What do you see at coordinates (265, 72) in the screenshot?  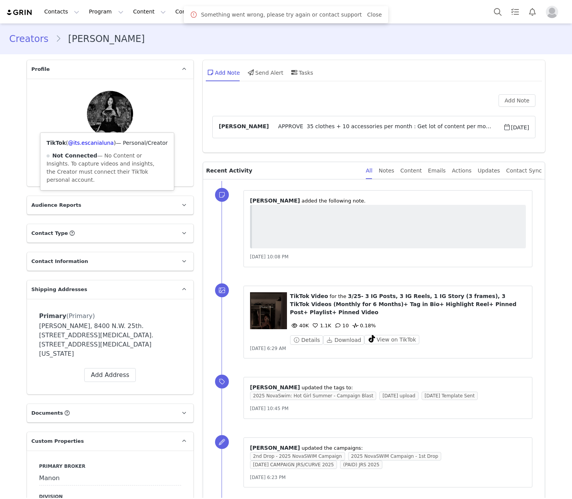 I see `div: Send Alert` at bounding box center [265, 72].